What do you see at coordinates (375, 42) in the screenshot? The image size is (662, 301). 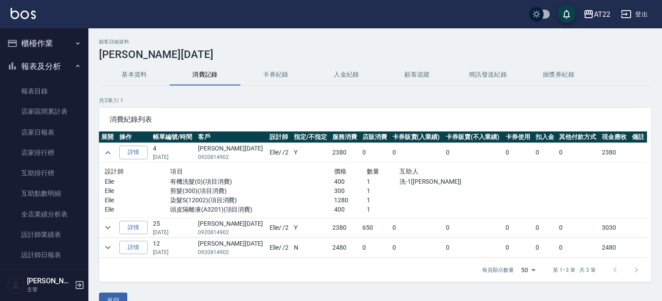 I see `h2: 顧客詳細資料` at bounding box center [375, 42].